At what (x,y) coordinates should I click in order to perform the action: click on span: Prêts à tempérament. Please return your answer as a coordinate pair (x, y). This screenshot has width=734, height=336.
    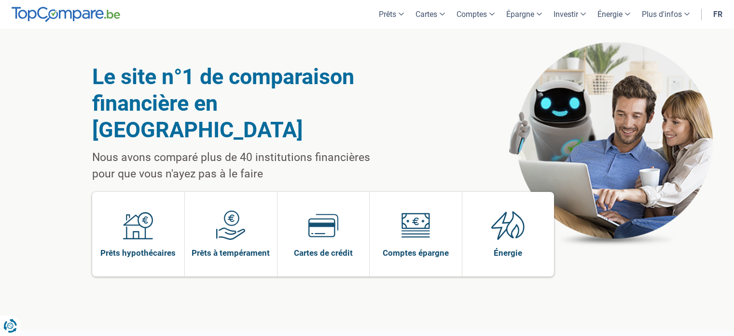
    Looking at the image, I should click on (231, 253).